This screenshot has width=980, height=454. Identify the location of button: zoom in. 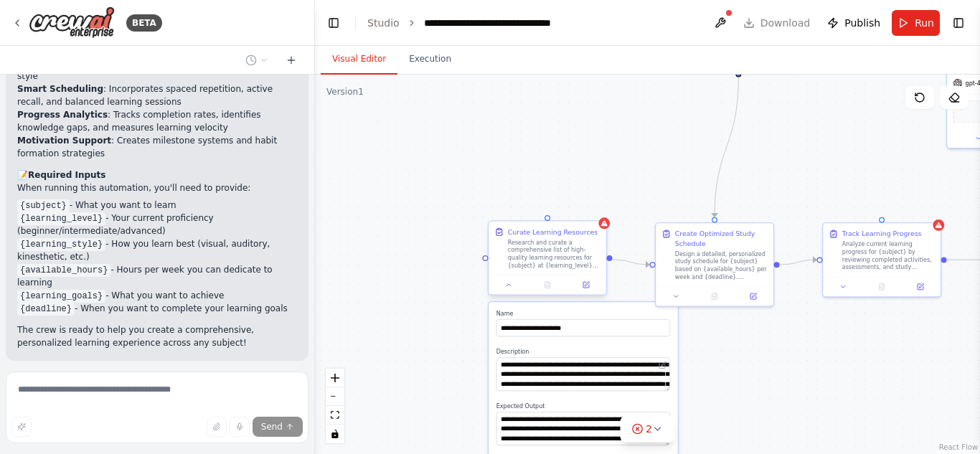
(335, 378).